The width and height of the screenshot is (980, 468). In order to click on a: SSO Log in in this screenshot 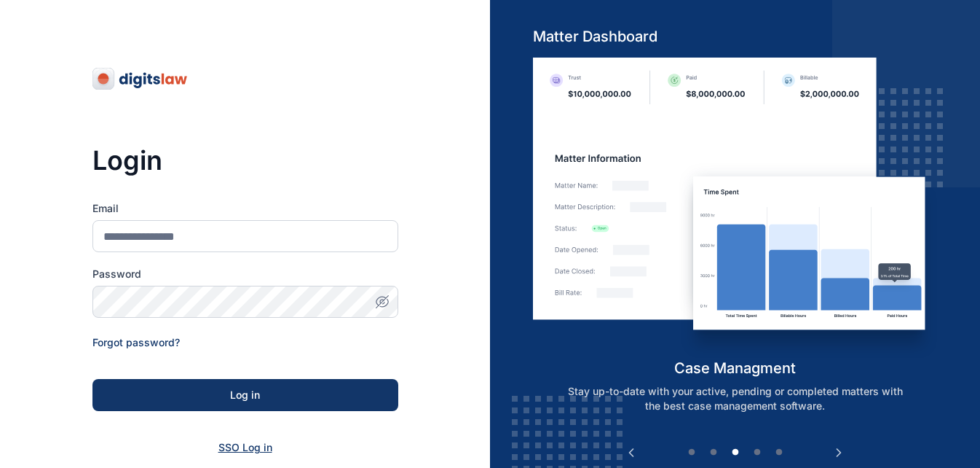, I will do `click(245, 446)`.